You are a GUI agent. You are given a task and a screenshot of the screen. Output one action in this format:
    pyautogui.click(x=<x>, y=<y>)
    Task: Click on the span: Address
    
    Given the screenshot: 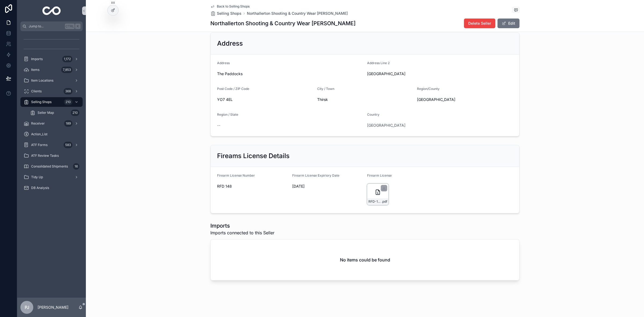 What is the action you would take?
    pyautogui.click(x=223, y=63)
    